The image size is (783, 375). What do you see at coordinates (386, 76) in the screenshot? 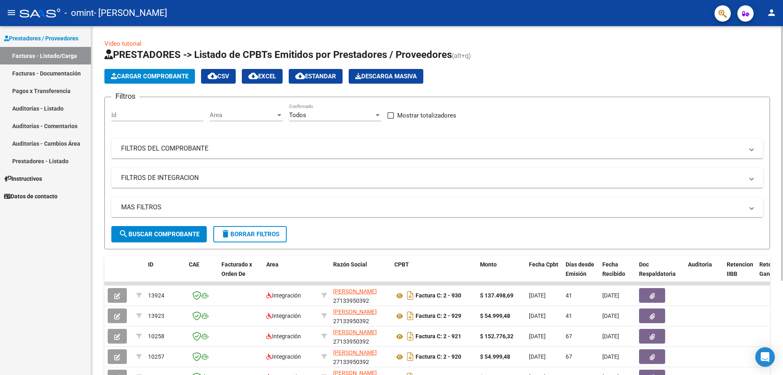
I see `span: Descarga Masiva` at bounding box center [386, 76].